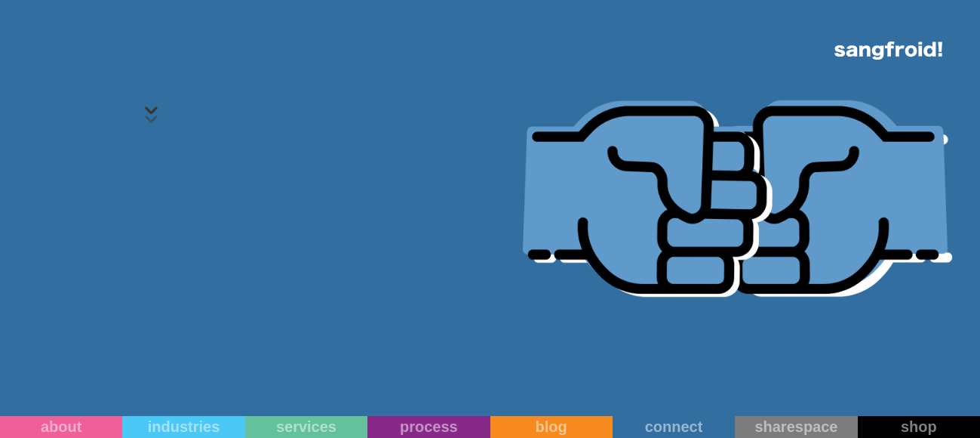 This screenshot has height=438, width=980. What do you see at coordinates (796, 427) in the screenshot?
I see `a: sharespace` at bounding box center [796, 427].